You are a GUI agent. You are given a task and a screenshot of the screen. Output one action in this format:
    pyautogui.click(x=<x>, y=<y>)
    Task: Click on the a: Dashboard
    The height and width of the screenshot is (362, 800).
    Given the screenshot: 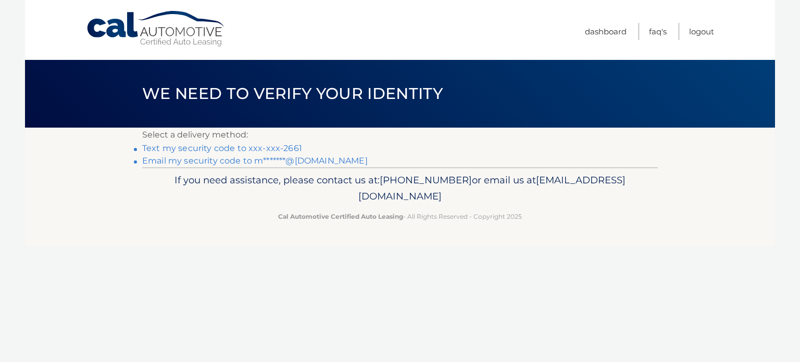 What is the action you would take?
    pyautogui.click(x=605, y=31)
    